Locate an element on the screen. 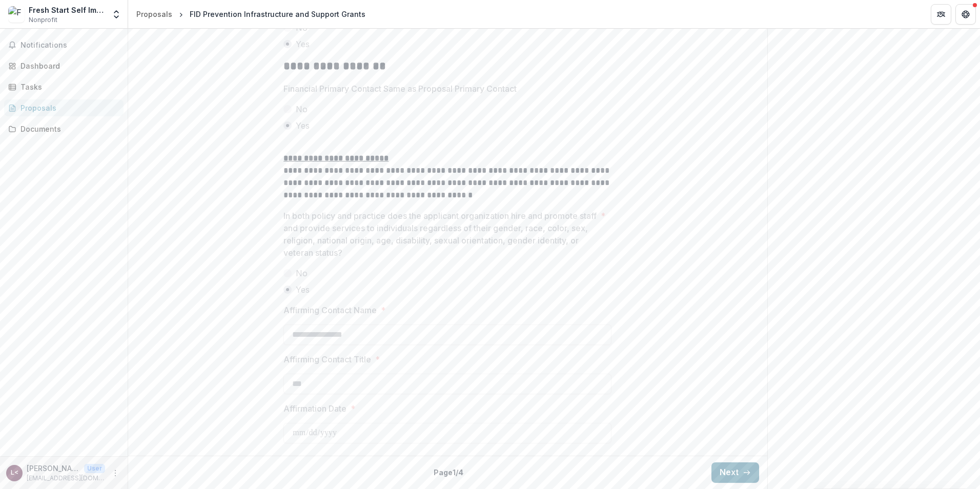 This screenshot has width=980, height=489. button: Get Help is located at coordinates (966, 14).